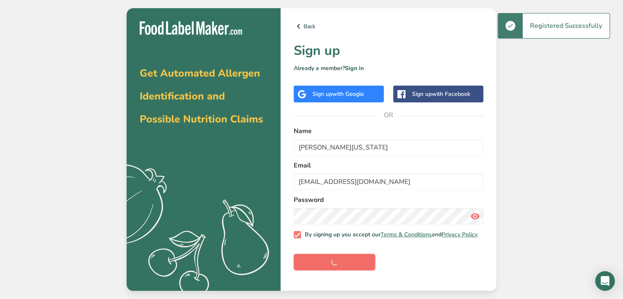 The height and width of the screenshot is (299, 623). What do you see at coordinates (388, 131) in the screenshot?
I see `label: Name` at bounding box center [388, 131].